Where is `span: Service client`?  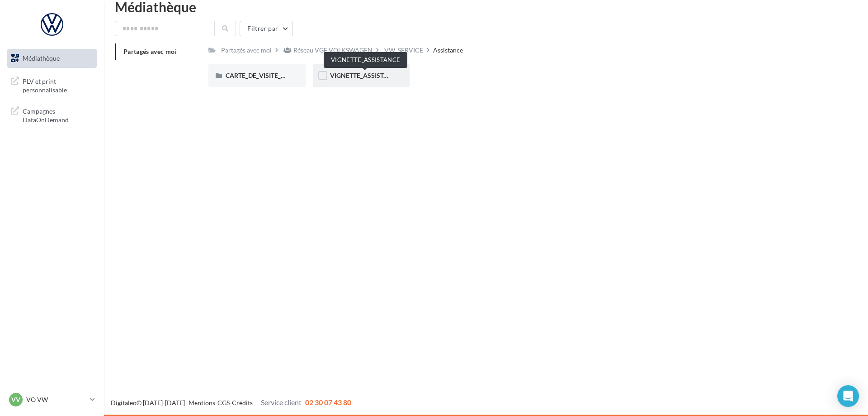 span: Service client is located at coordinates (281, 402).